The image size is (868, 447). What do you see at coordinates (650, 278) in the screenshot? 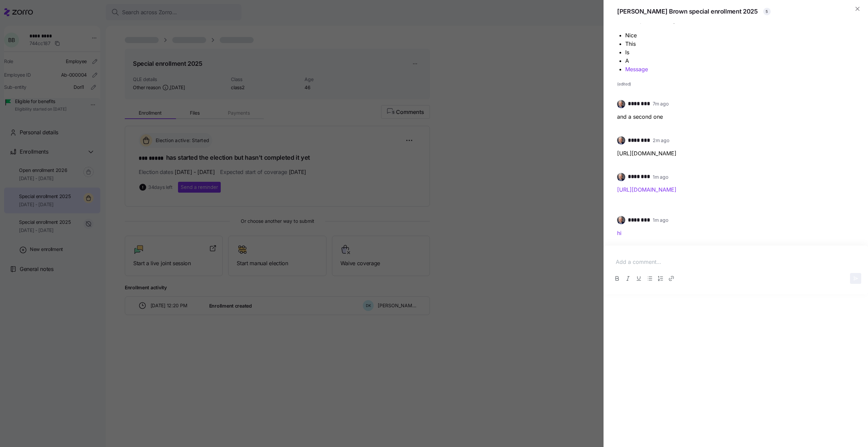
I see `button: Bullet list` at bounding box center [650, 278].